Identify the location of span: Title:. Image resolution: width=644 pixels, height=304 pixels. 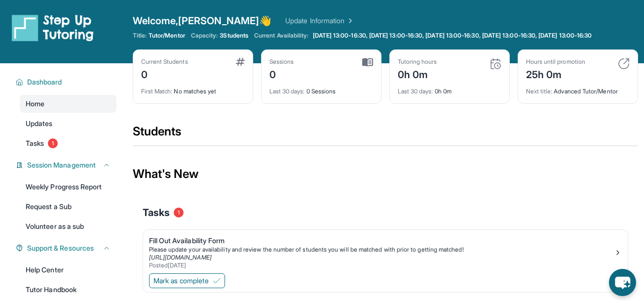
(140, 35).